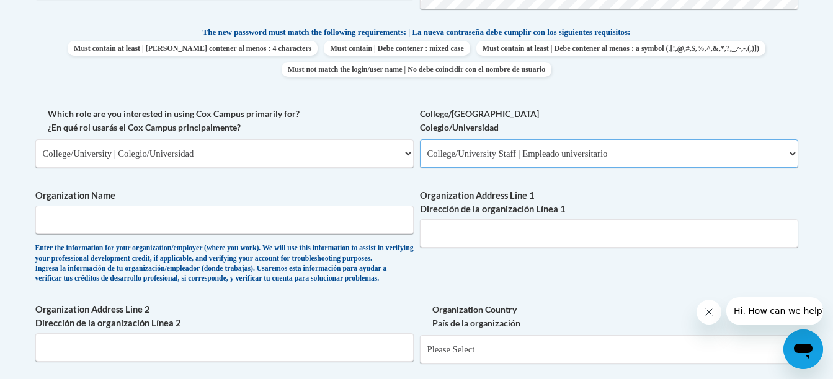 Image resolution: width=833 pixels, height=379 pixels. I want to click on label: Organization Address Line 1 Dirección de la organización Línea 1, so click(609, 203).